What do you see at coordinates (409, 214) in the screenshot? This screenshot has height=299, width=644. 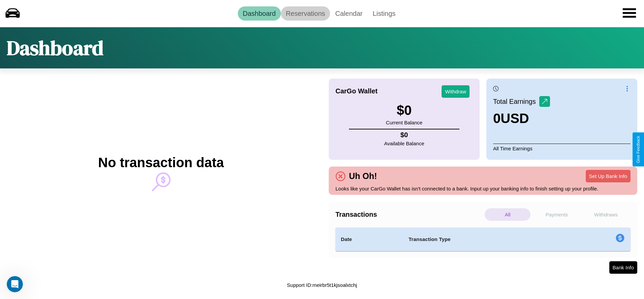 I see `h4: Transactions` at bounding box center [409, 214].